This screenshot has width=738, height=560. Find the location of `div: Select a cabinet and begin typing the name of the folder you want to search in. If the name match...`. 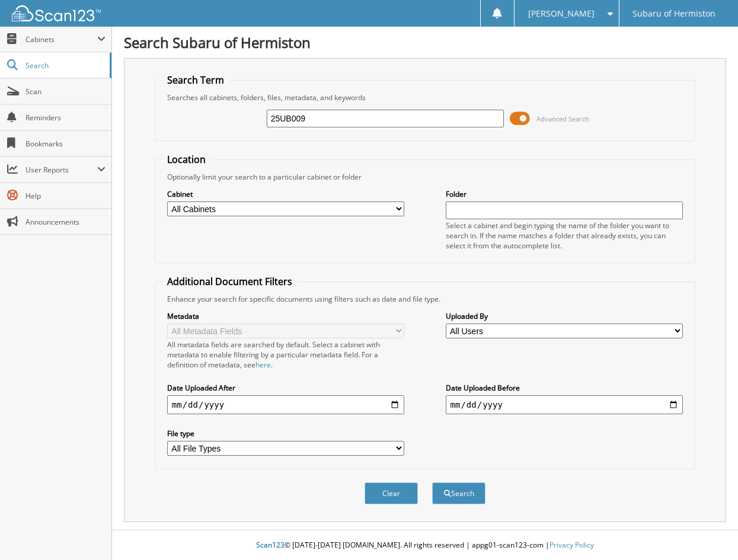

div: Select a cabinet and begin typing the name of the folder you want to search in. If the name match... is located at coordinates (564, 235).